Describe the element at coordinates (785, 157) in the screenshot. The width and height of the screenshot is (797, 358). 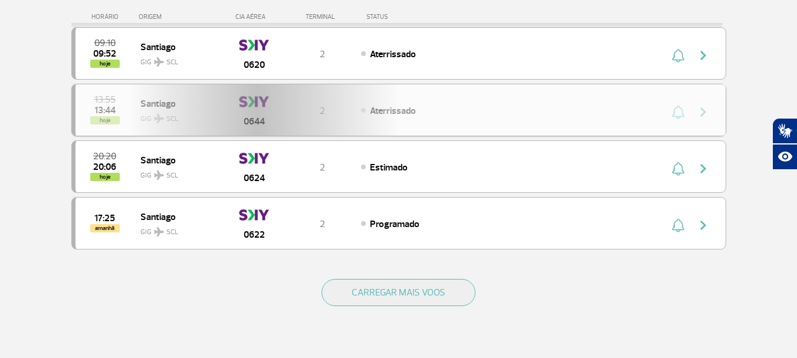
I see `button: Abrir recursos assistivos.` at that location.